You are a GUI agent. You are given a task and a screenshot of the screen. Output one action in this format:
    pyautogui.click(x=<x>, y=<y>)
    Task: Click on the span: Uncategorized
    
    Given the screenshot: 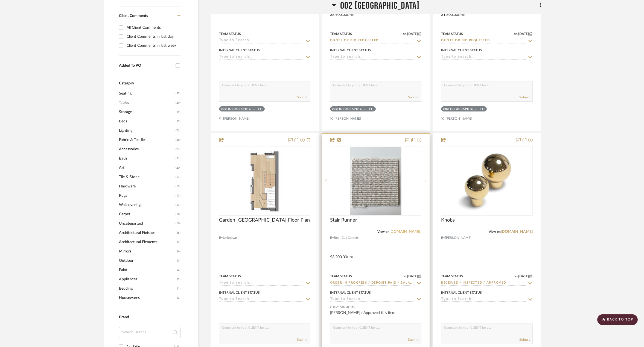 What is the action you would take?
    pyautogui.click(x=146, y=224)
    